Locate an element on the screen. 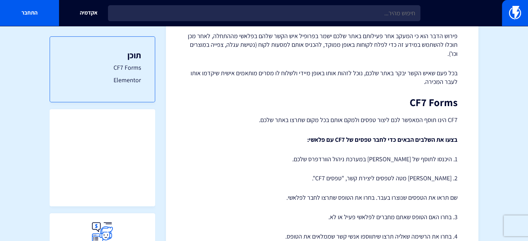 The width and height of the screenshot is (528, 241). p: פירוש הדבר הוא כי המעקב אחר פעילותם באתר שלכם ישמר בפרופיל איש הקשר שלהם בפלאשי מההתחלה, לאחר מכן... is located at coordinates (322, 45).